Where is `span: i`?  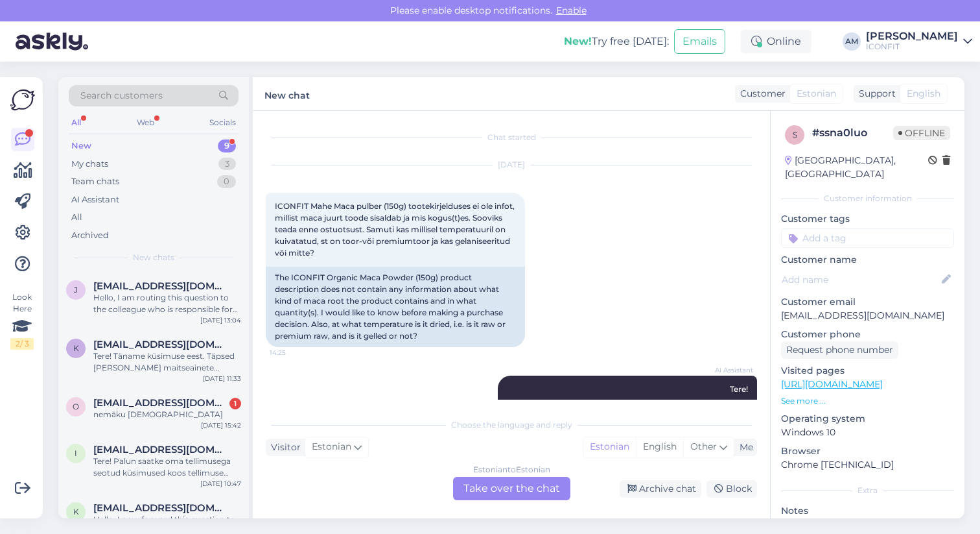
span: i is located at coordinates (76, 453).